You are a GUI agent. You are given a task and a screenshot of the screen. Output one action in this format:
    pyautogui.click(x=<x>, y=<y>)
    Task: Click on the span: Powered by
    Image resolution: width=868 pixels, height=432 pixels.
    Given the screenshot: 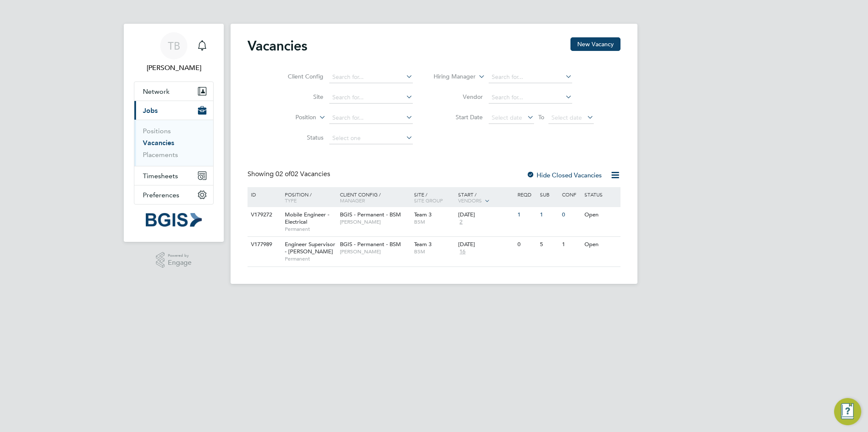 What is the action you would take?
    pyautogui.click(x=179, y=256)
    